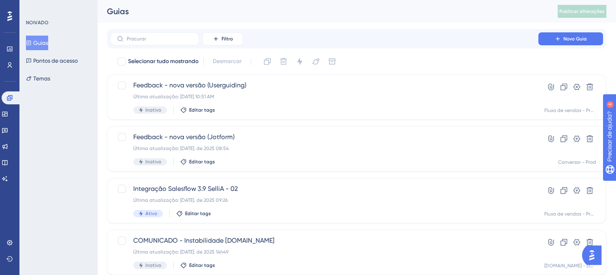 This screenshot has width=616, height=275. I want to click on button: Desmarcar, so click(227, 62).